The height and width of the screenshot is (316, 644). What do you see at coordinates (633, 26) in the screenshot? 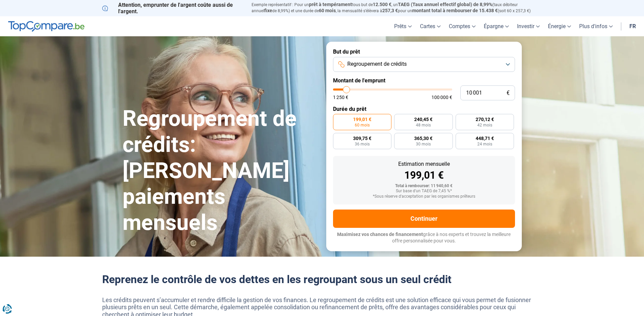
I see `a: fr` at bounding box center [633, 26].